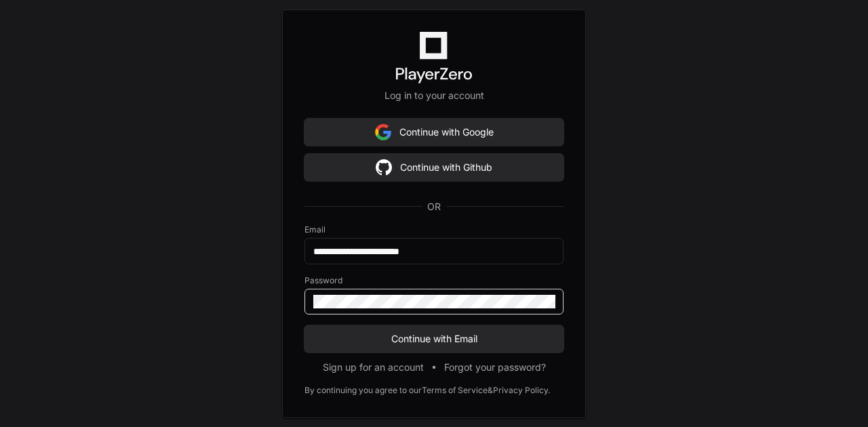 The width and height of the screenshot is (868, 427). Describe the element at coordinates (522, 390) in the screenshot. I see `a: Privacy Policy.` at that location.